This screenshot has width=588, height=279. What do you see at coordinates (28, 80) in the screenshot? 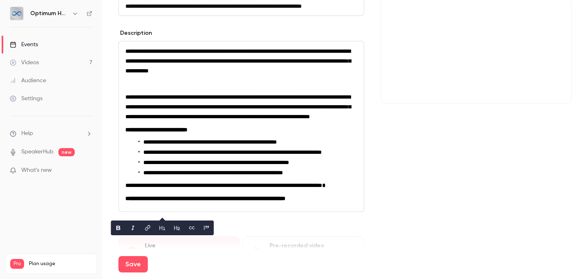
I see `div: Audience` at bounding box center [28, 80].